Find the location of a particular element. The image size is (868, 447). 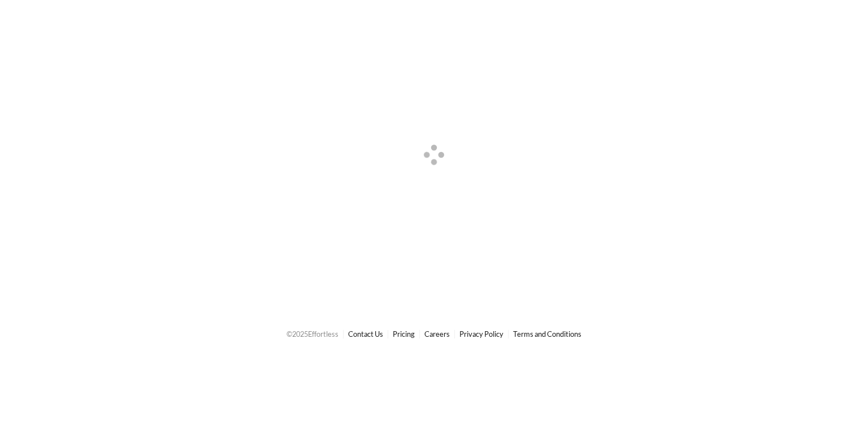

a: Careers is located at coordinates (437, 334).